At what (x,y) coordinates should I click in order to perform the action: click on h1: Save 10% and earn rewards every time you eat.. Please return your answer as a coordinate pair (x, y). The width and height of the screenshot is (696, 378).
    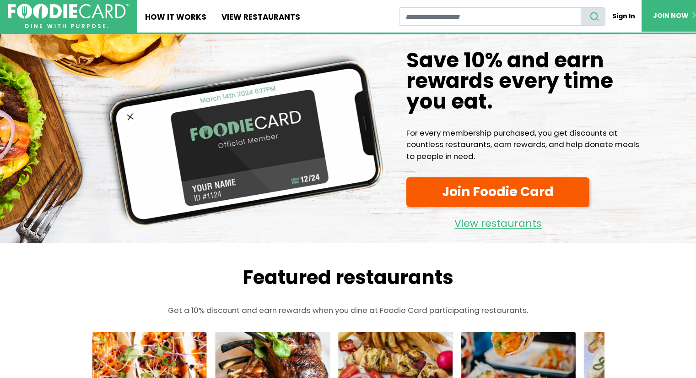
    Looking at the image, I should click on (525, 81).